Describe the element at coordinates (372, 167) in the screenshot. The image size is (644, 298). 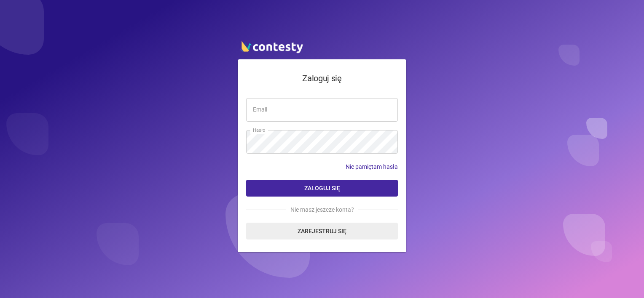
I see `a: Nie pamiętam hasła` at that location.